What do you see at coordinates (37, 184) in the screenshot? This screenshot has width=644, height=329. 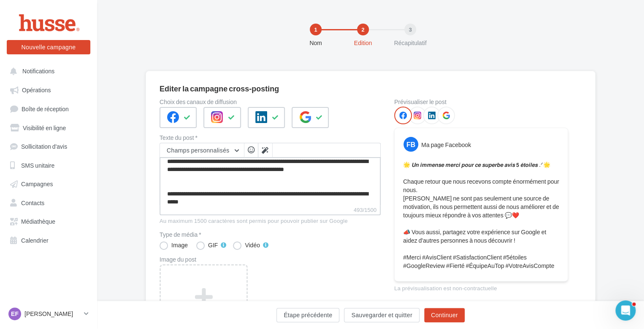 I see `span: Campagnes` at bounding box center [37, 184].